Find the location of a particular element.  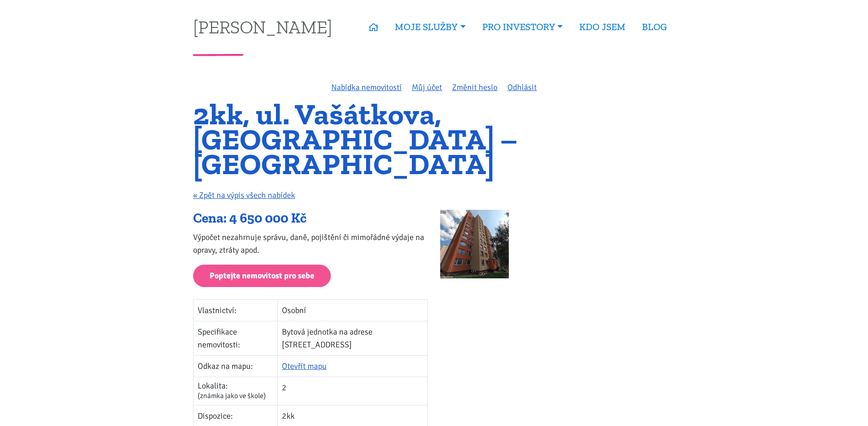

td: Lokalita: is located at coordinates (236, 391).